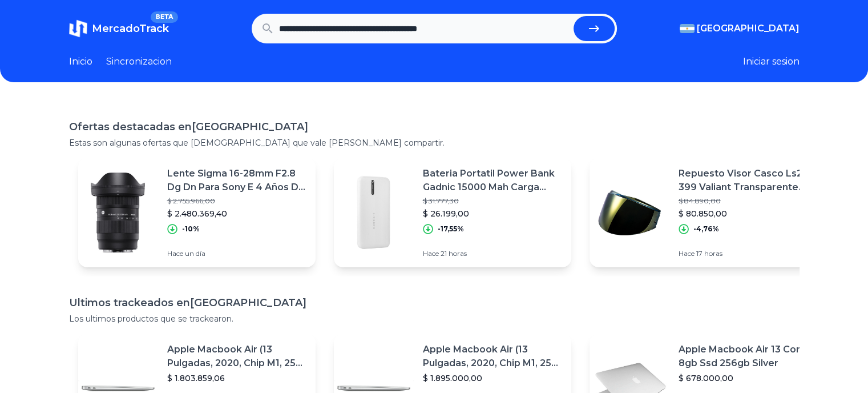 The width and height of the screenshot is (868, 393). Describe the element at coordinates (687, 29) in the screenshot. I see `img: Argentina` at that location.